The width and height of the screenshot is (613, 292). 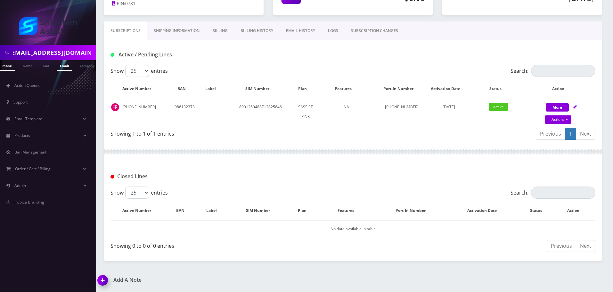 I want to click on a: Shipping Information, so click(x=177, y=31).